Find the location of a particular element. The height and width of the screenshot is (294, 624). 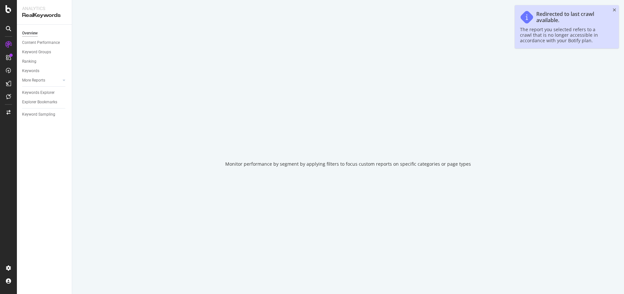

div: Ranking is located at coordinates (29, 61).